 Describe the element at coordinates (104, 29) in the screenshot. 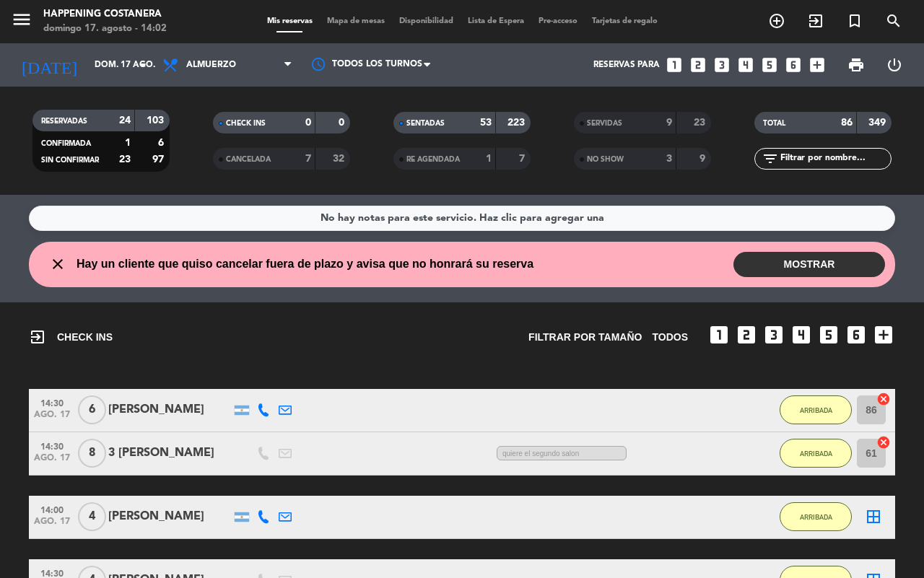

I see `div: domingo 17. agosto - 14:02` at that location.